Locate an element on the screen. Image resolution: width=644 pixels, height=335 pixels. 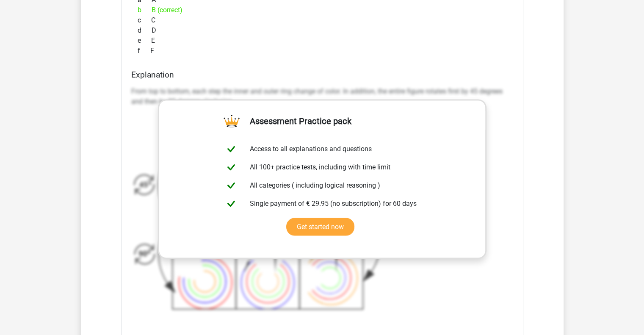
span: b is located at coordinates (144, 10).